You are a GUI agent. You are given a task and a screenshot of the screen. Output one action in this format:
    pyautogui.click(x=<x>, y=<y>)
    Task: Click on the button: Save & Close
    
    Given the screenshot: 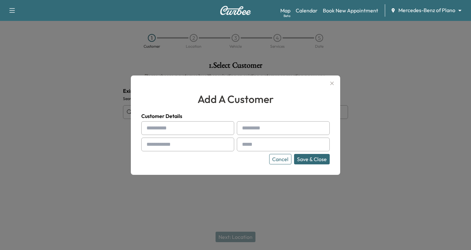 What is the action you would take?
    pyautogui.click(x=312, y=159)
    